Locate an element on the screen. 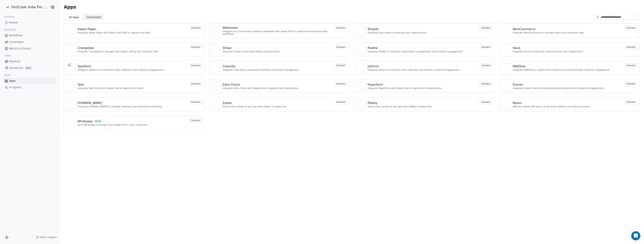  div: Integrate Swipe Pages with Swipe One CRM to capture lead data. is located at coordinates (114, 33).